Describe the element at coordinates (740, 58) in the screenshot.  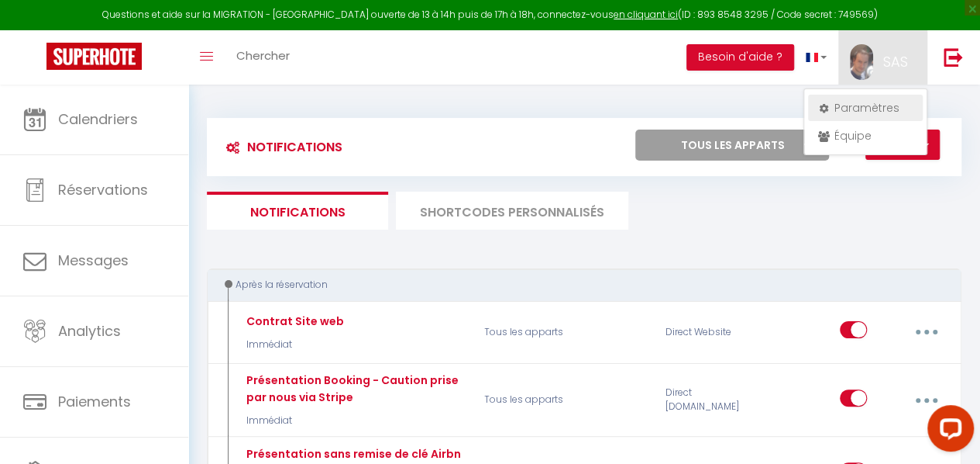
I see `button: Besoin d'aide ?` at that location.